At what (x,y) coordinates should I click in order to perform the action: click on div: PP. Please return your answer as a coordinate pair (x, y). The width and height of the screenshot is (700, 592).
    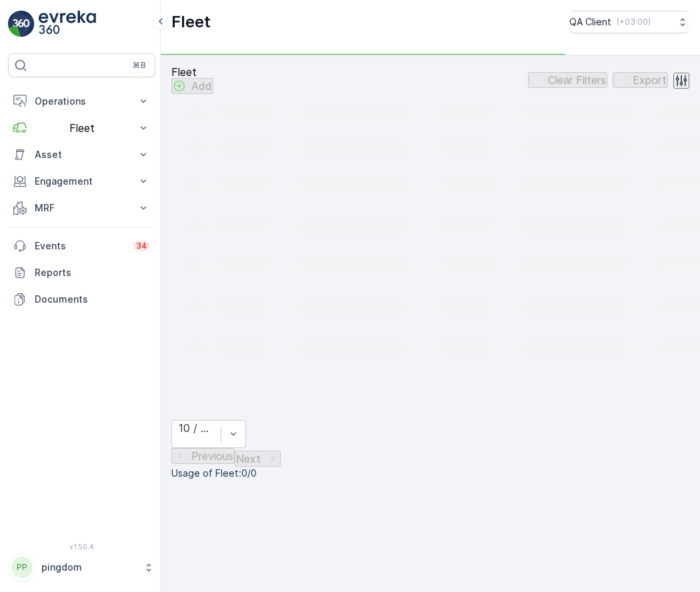
    Looking at the image, I should click on (22, 567).